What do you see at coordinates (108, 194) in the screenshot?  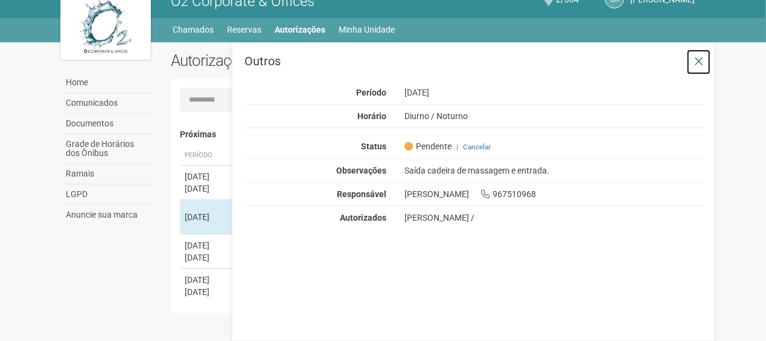 I see `a: LGPD` at bounding box center [108, 194].